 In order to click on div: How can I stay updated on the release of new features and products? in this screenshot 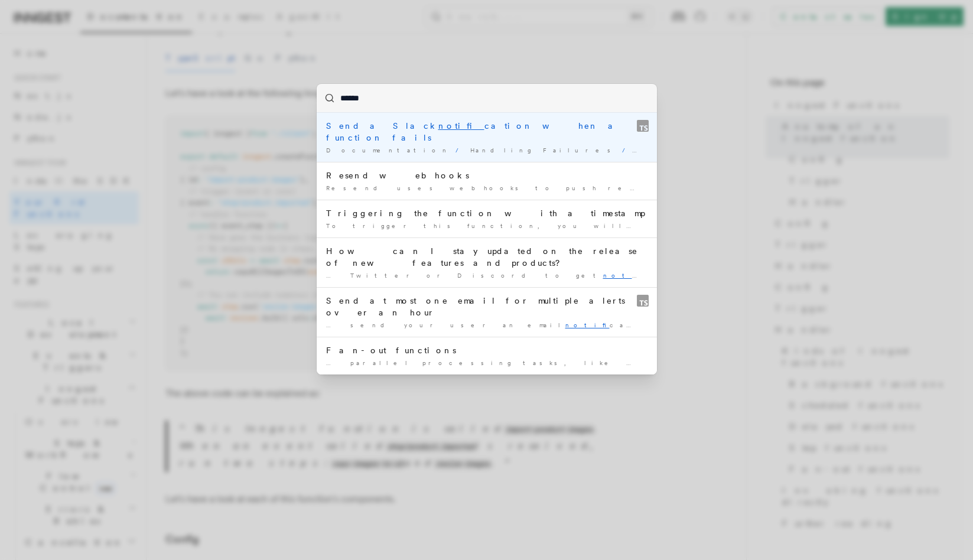, I will do `click(486, 257)`.